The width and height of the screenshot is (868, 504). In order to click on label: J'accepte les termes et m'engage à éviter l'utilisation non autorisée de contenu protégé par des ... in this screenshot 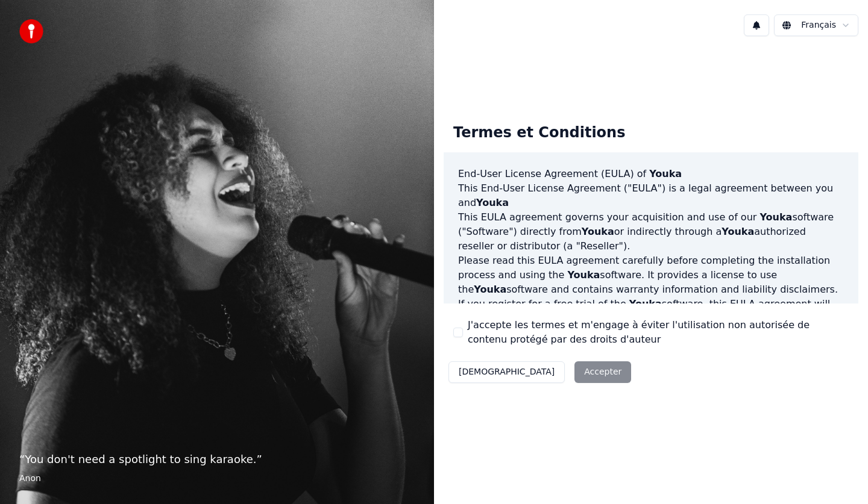, I will do `click(658, 333)`.